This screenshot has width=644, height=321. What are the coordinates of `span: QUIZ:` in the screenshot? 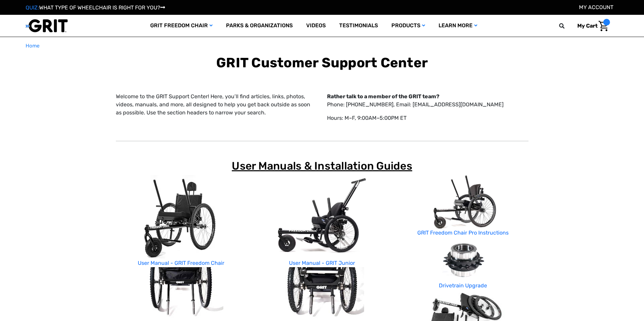 It's located at (33, 7).